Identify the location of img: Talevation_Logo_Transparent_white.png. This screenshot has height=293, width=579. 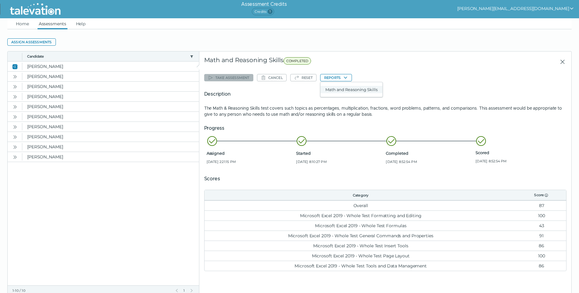
(35, 9).